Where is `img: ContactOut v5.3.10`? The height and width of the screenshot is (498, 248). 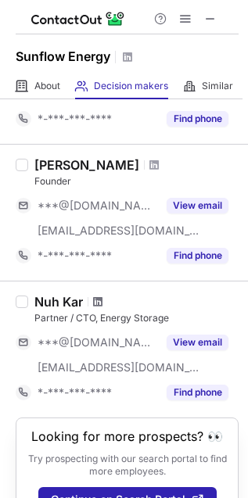
img: ContactOut v5.3.10 is located at coordinates (78, 19).